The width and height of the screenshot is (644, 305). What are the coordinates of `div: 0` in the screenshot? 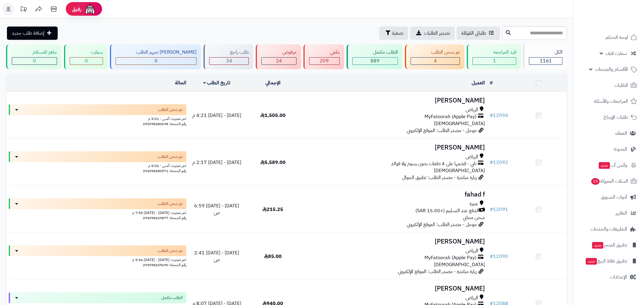 It's located at (156, 61).